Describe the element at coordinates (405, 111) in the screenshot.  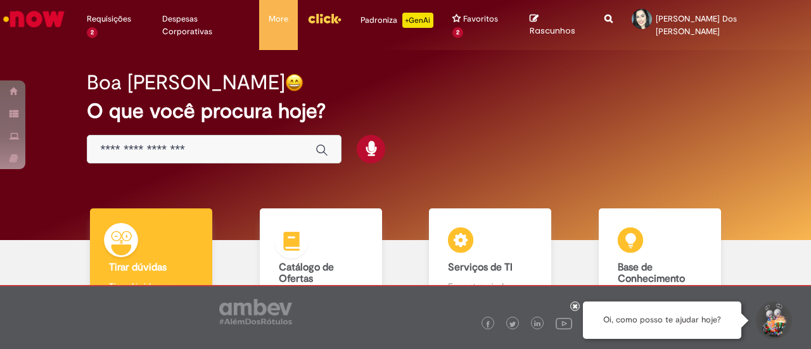
I see `h2: O que você procura hoje?` at that location.